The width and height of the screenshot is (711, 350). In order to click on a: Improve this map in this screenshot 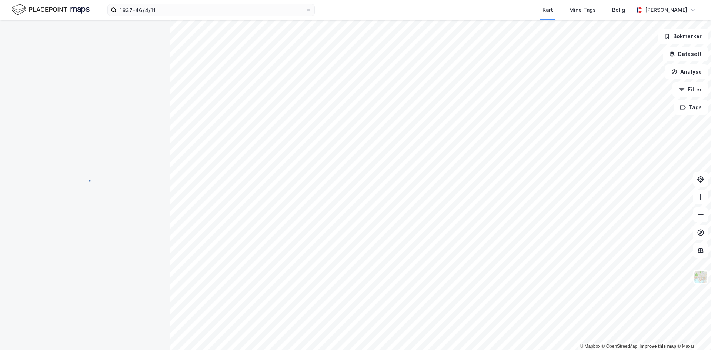, I will do `click(658, 346)`.